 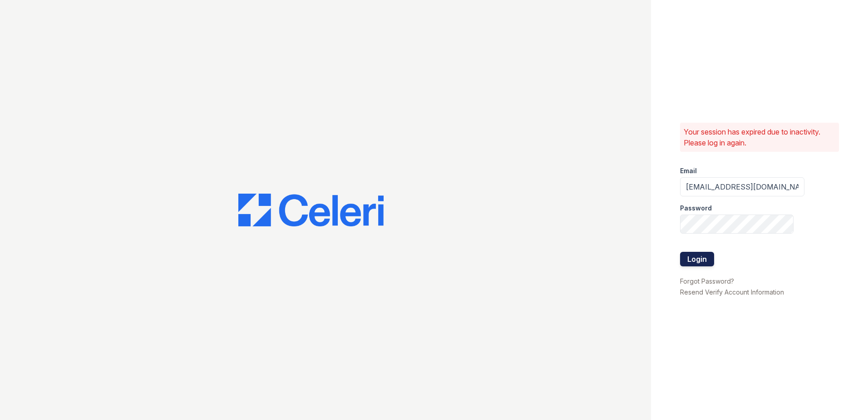 I want to click on label: Password, so click(x=696, y=208).